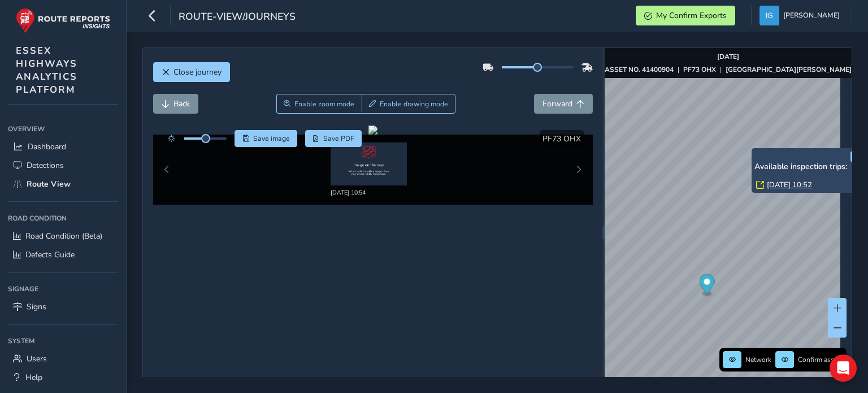 This screenshot has width=868, height=393. I want to click on span: My Confirm Exports, so click(691, 16).